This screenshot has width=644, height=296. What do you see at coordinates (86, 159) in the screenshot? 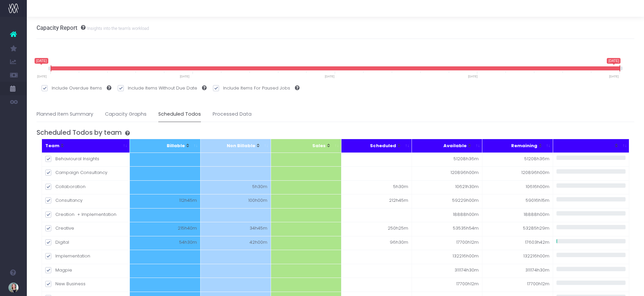
I see `label: Behavioural Insights` at bounding box center [86, 159].